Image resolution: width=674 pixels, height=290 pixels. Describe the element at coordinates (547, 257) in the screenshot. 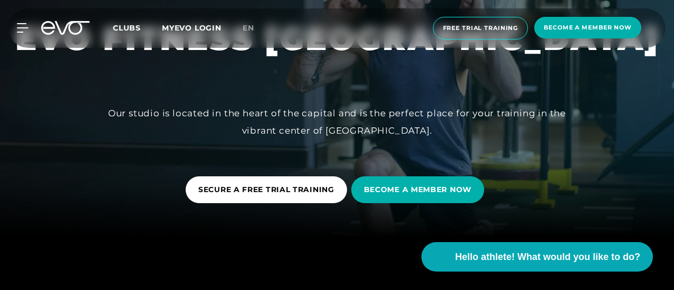

I see `font: Hello athlete! What would you like to do?` at that location.